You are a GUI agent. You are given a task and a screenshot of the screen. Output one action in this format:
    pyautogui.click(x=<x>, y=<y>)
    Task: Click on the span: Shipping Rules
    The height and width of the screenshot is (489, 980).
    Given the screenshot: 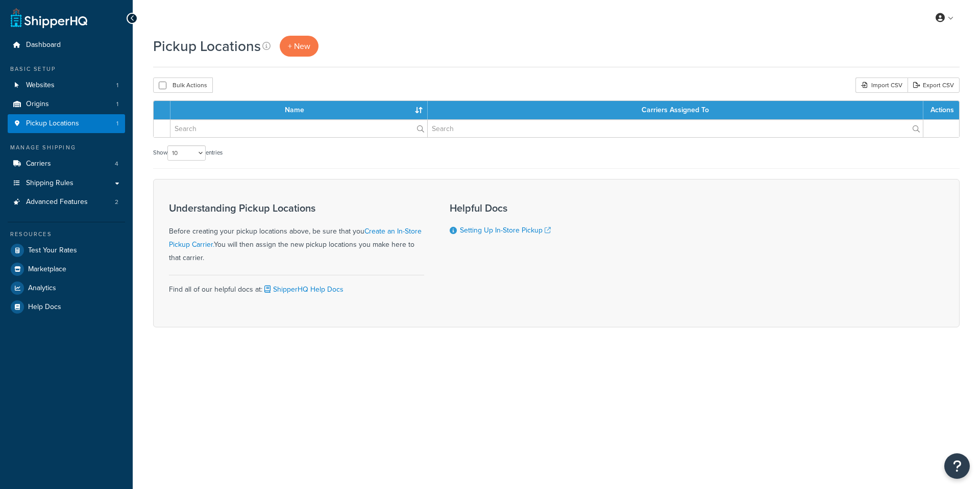 What is the action you would take?
    pyautogui.click(x=50, y=183)
    